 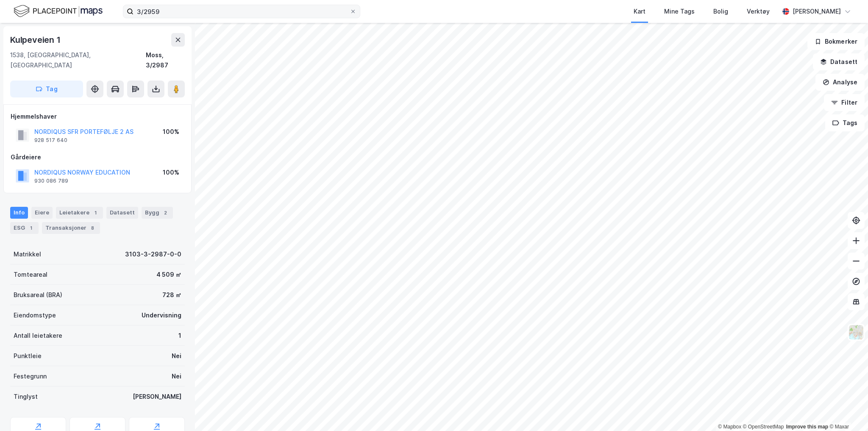 I want to click on div: 928 517 640, so click(x=51, y=140).